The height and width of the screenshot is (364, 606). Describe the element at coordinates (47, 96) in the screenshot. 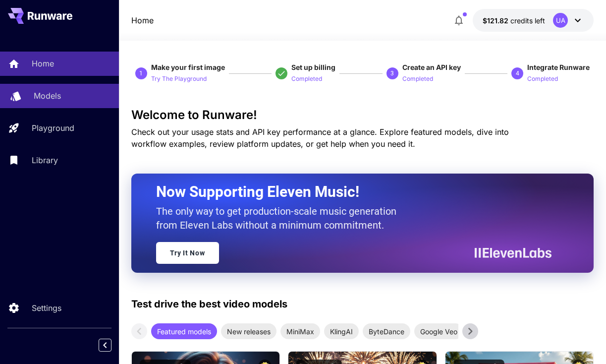

I see `p: Models` at that location.